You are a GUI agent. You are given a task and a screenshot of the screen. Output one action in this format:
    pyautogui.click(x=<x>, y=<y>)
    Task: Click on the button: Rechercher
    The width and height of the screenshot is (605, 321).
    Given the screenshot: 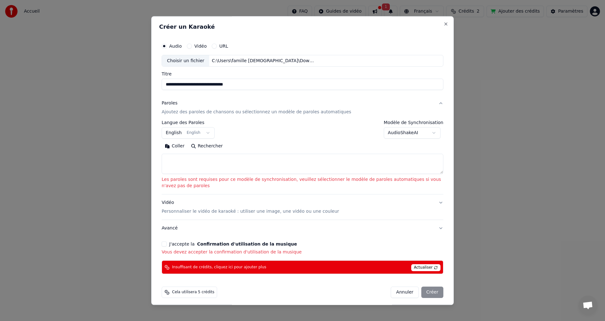 What is the action you would take?
    pyautogui.click(x=207, y=146)
    